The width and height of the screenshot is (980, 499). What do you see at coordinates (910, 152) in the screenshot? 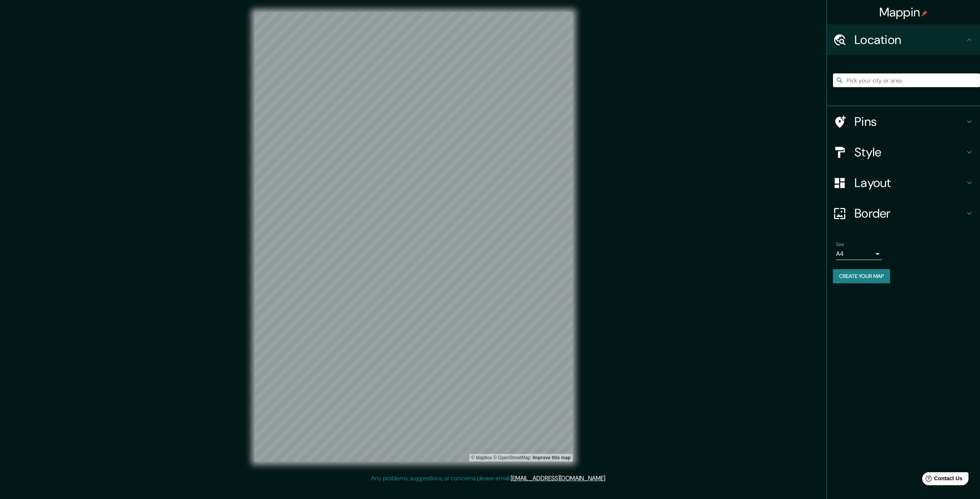
I see `h4: Style` at bounding box center [910, 152].